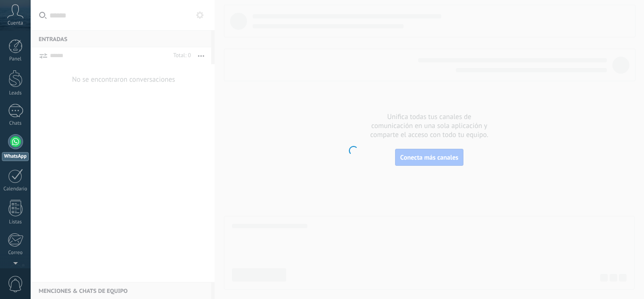 The image size is (644, 299). I want to click on div: Calendario, so click(16, 189).